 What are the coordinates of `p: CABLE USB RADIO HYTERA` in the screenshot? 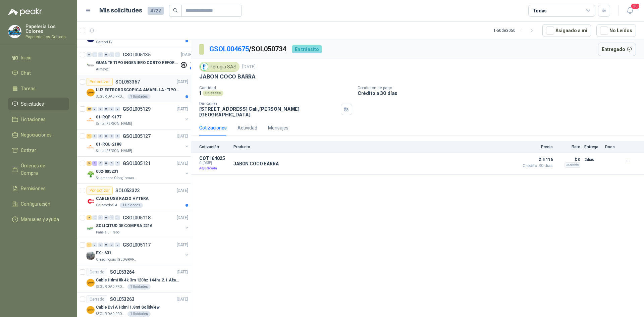 It's located at (122, 199).